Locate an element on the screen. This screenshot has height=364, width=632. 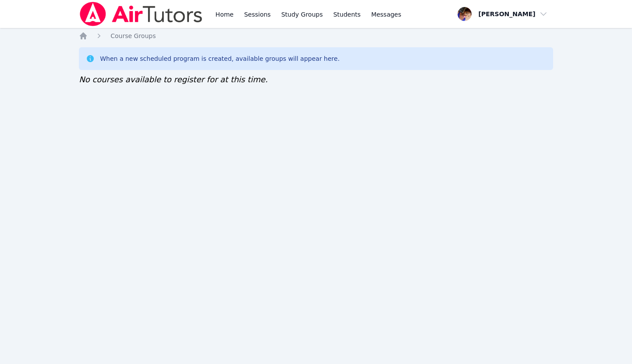
span: Messages is located at coordinates (386, 14).